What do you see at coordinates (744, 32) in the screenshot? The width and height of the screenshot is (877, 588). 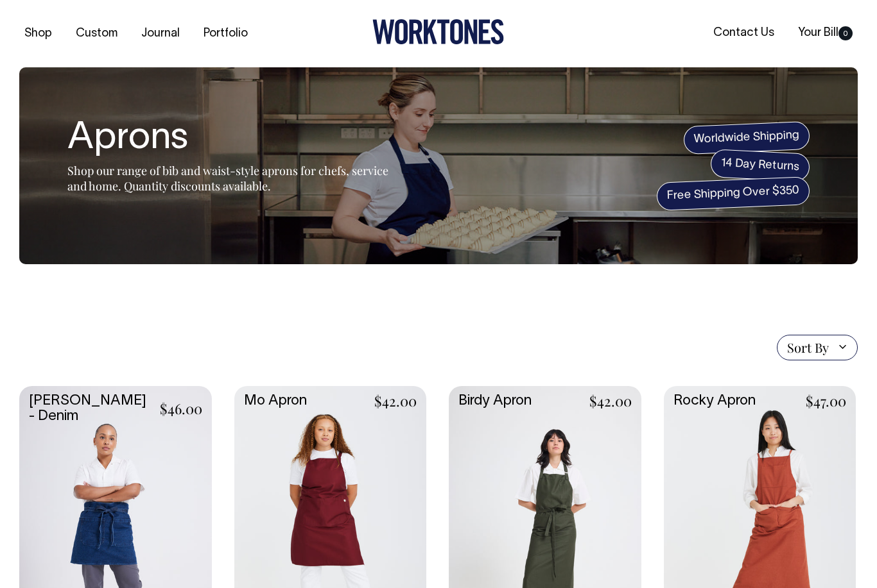 I see `a: Contact Us` at bounding box center [744, 32].